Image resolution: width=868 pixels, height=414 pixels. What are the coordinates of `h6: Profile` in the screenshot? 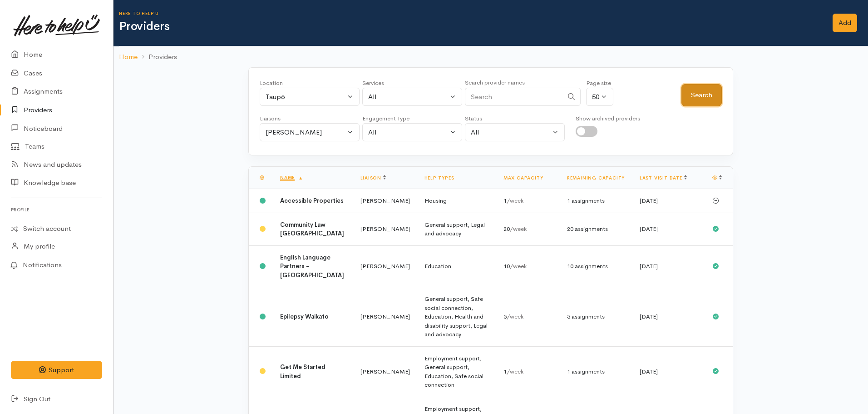 It's located at (56, 209).